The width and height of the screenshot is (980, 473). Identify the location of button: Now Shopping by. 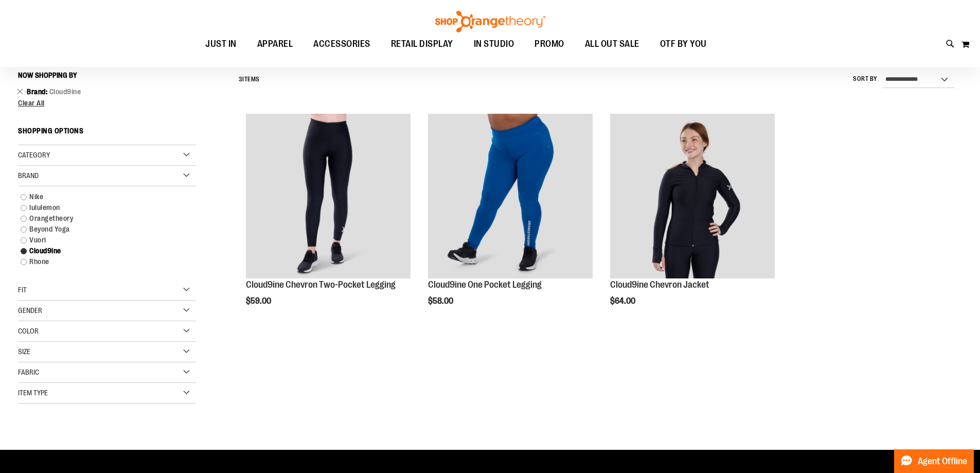
(50, 75).